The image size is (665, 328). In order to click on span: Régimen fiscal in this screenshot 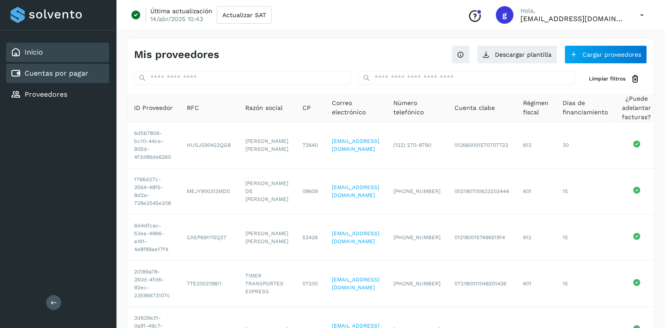, I will do `click(536, 108)`.